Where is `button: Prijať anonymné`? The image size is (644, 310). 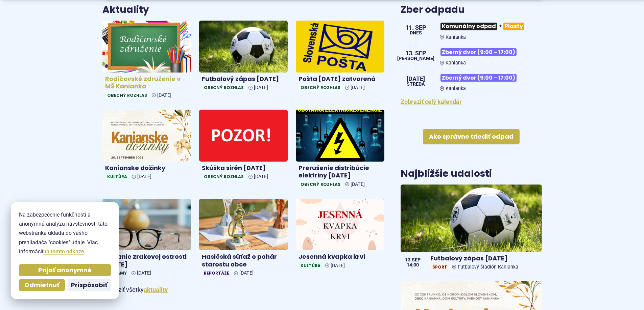
button: Prijať anonymné is located at coordinates (65, 270).